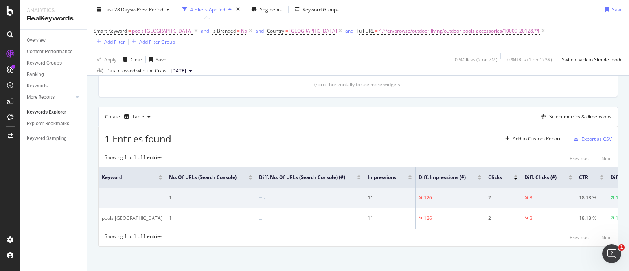 This screenshot has width=629, height=271. What do you see at coordinates (46, 112) in the screenshot?
I see `div: Keywords Explorer` at bounding box center [46, 112].